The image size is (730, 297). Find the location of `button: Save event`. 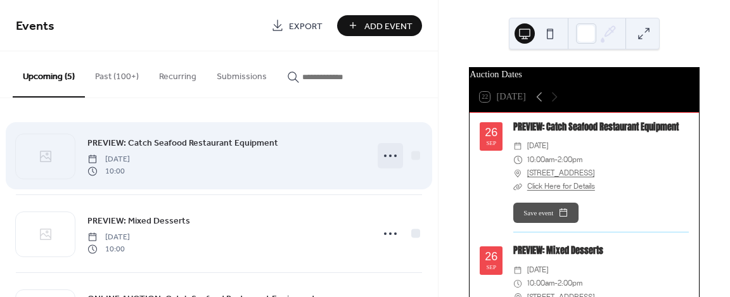

button: Save event is located at coordinates (545, 213).